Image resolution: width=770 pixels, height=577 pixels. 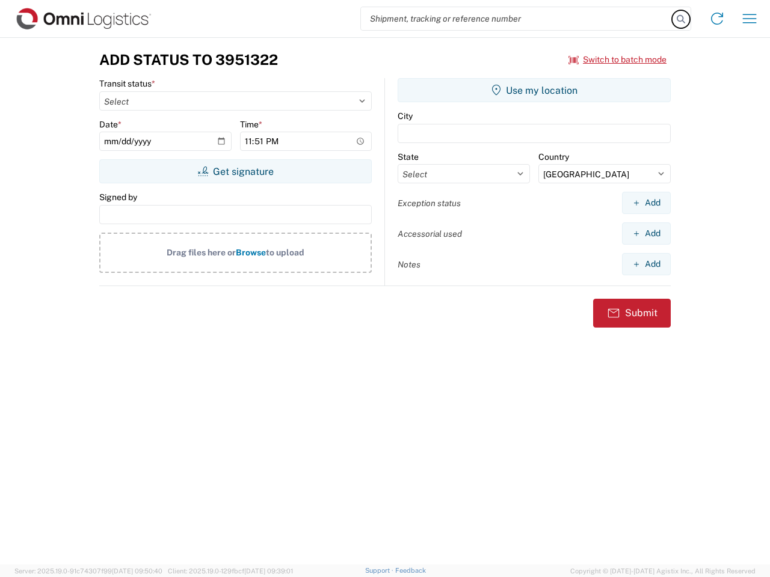 I want to click on label: Time, so click(x=251, y=125).